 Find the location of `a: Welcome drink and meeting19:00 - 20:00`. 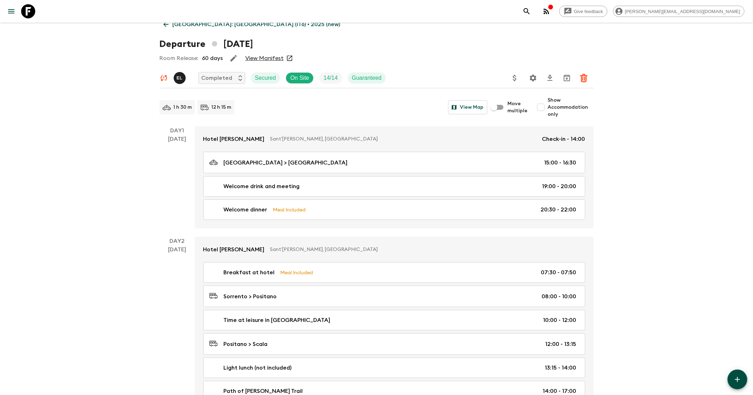

a: Welcome drink and meeting19:00 - 20:00 is located at coordinates (395, 186).